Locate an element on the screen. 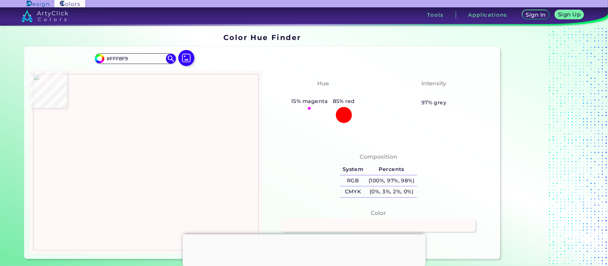 The height and width of the screenshot is (266, 608). h5: Sign Up is located at coordinates (570, 14).